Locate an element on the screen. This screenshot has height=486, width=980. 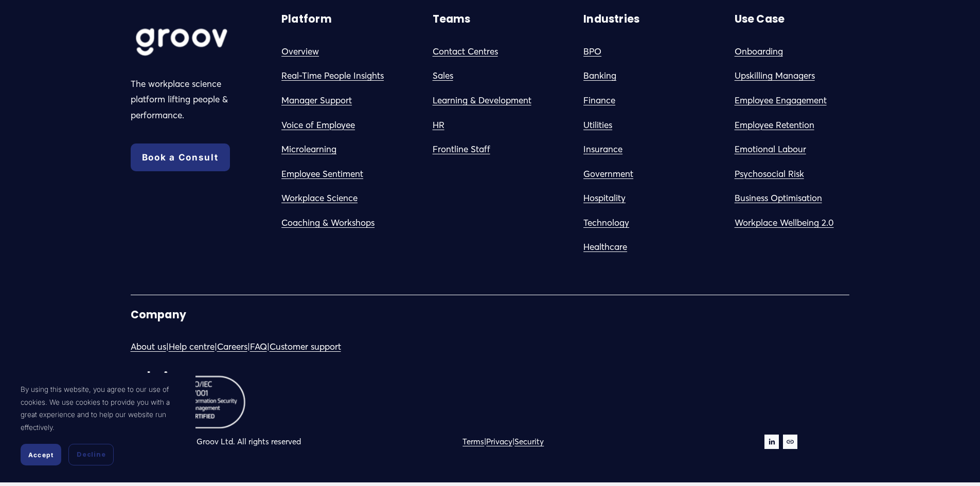
a: Workplace Science is located at coordinates (319, 198).